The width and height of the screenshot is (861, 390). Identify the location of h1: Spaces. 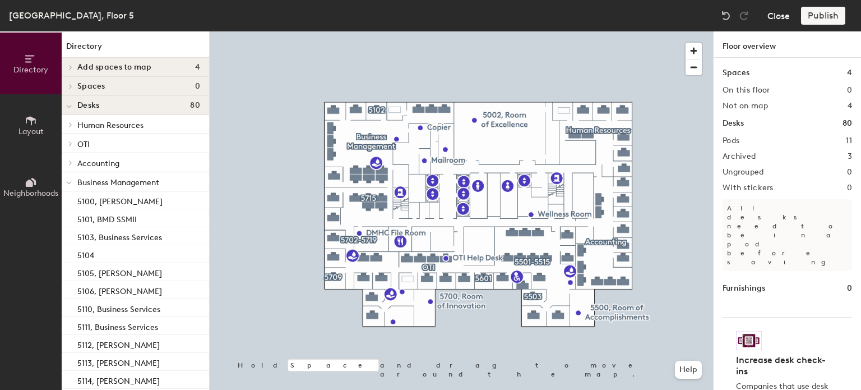
(736, 73).